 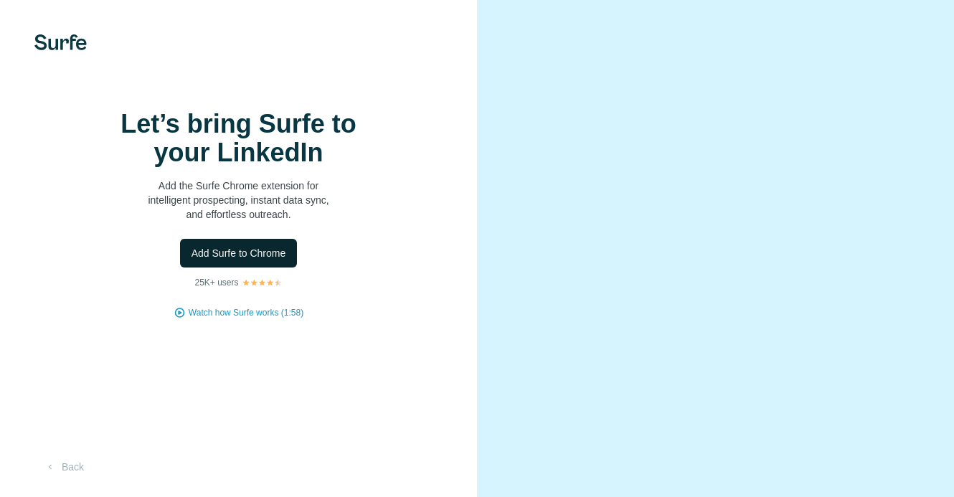 I want to click on span: Watch how Surfe works (1:58), so click(x=246, y=313).